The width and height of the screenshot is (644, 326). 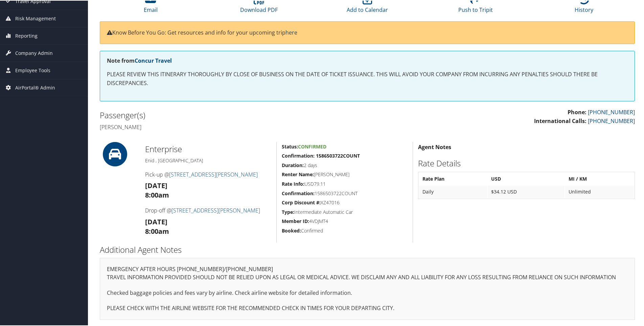 I want to click on p: Know Before You Go: Get resources and info for your upcoming trip, so click(x=368, y=32).